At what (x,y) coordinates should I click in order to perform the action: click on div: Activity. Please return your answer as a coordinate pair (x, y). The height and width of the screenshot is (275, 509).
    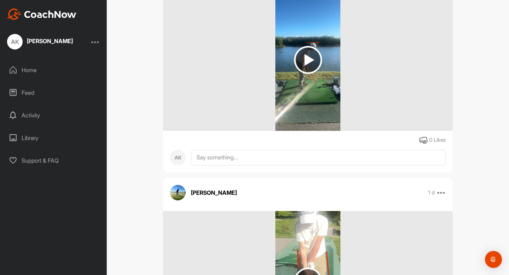
    Looking at the image, I should click on (54, 115).